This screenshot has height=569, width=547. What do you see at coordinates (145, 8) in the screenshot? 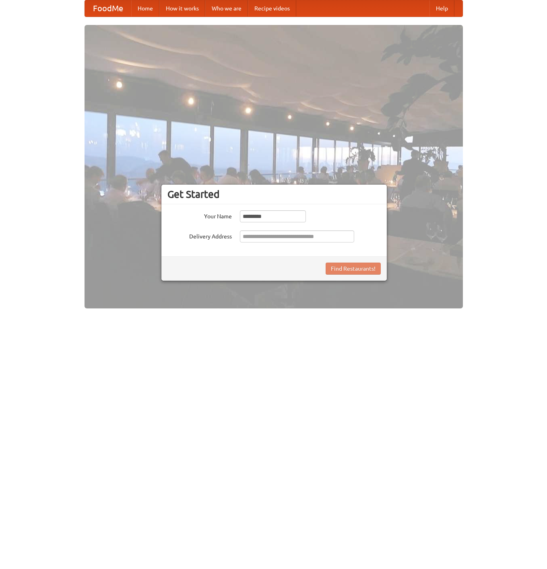
I see `a: Home` at bounding box center [145, 8].